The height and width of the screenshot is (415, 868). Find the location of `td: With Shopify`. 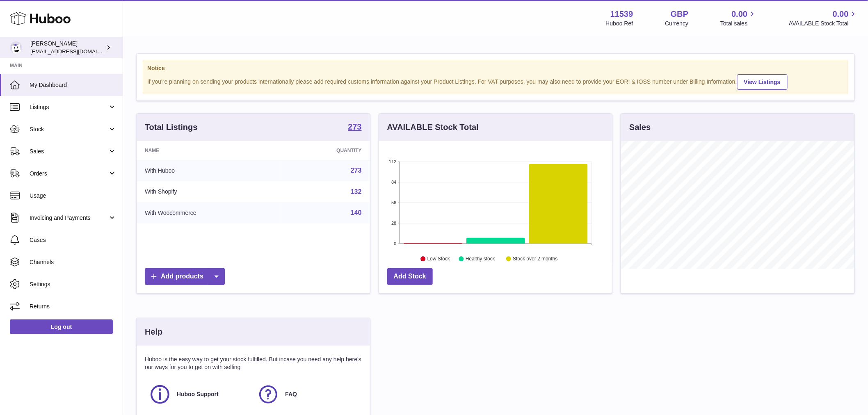

td: With Shopify is located at coordinates (209, 192).